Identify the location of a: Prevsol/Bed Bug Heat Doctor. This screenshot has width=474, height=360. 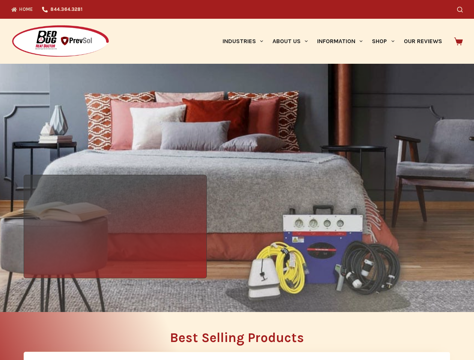
(60, 41).